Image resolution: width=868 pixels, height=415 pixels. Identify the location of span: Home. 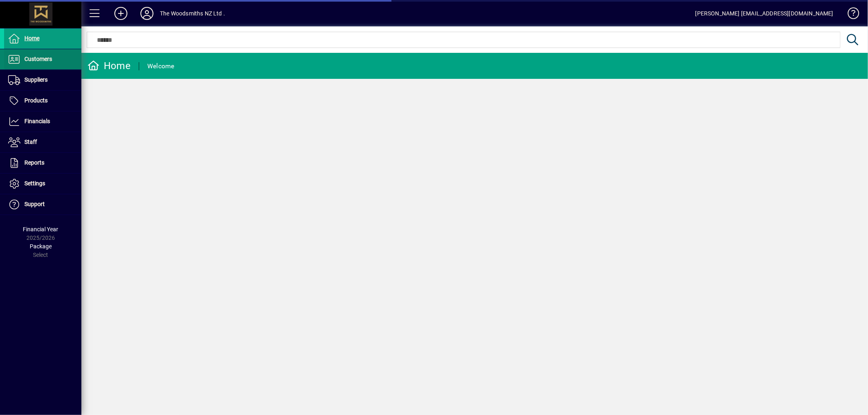
(32, 38).